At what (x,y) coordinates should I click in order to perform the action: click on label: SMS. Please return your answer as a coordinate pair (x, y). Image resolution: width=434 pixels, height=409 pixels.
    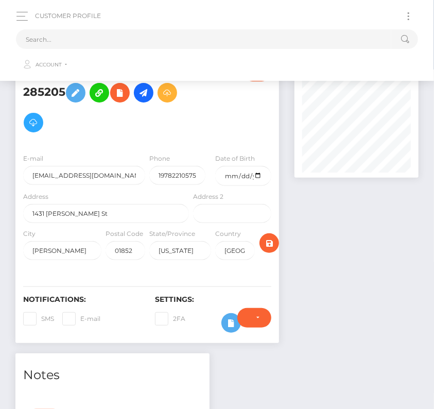
    Looking at the image, I should click on (39, 319).